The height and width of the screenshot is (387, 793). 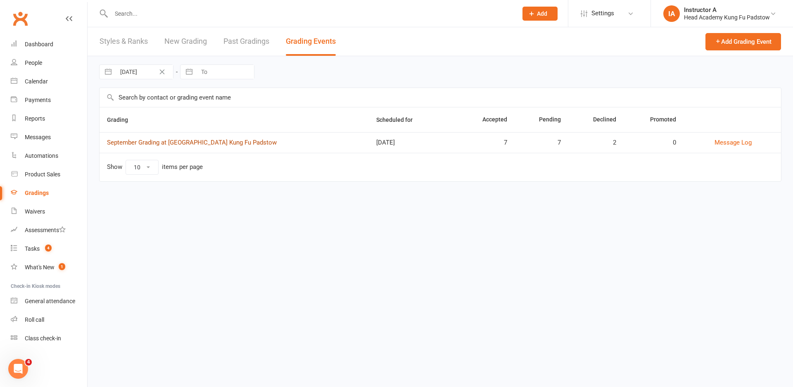 What do you see at coordinates (225, 72) in the screenshot?
I see `input: To` at bounding box center [225, 72].